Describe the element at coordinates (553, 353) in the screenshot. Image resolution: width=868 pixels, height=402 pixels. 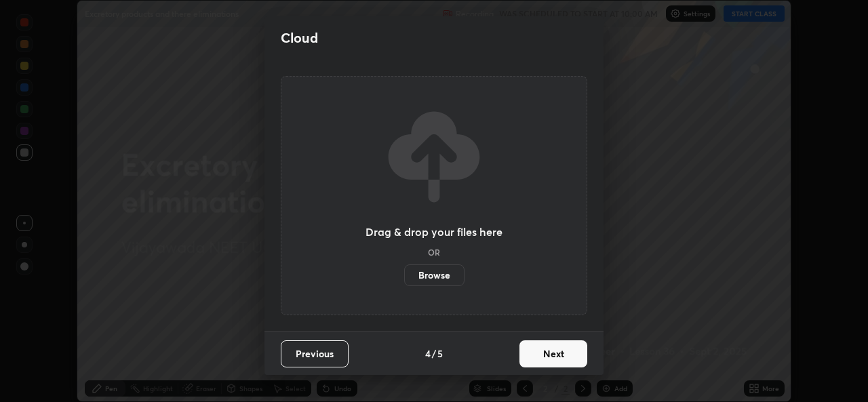
I see `button: Next` at that location.